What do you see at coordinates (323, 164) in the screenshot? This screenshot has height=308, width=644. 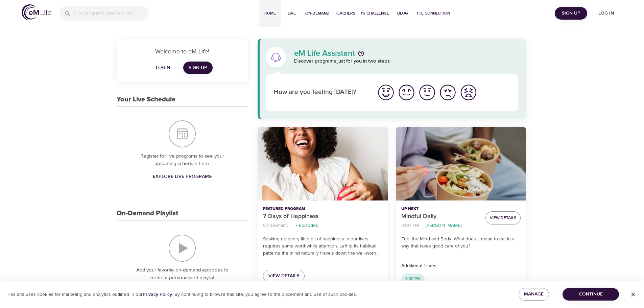 I see `button: 7 Days of Happiness` at bounding box center [323, 164].